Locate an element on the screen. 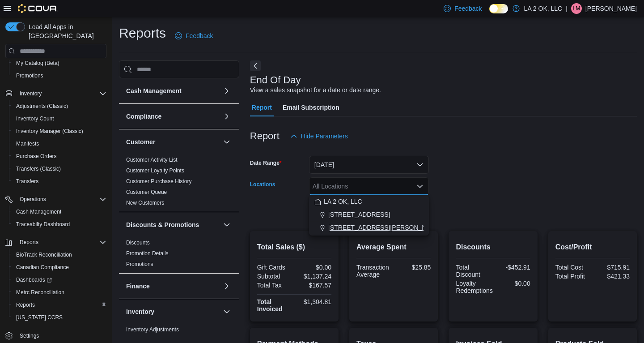 The width and height of the screenshot is (644, 343). h2: Cost/Profit is located at coordinates (593, 247).